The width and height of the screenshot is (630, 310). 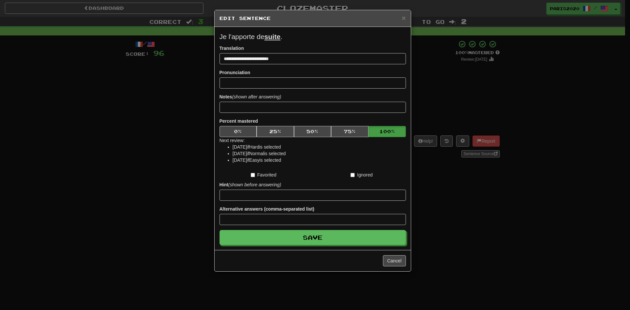 What do you see at coordinates (253, 175) in the screenshot?
I see `input: Favorited` at bounding box center [253, 175].